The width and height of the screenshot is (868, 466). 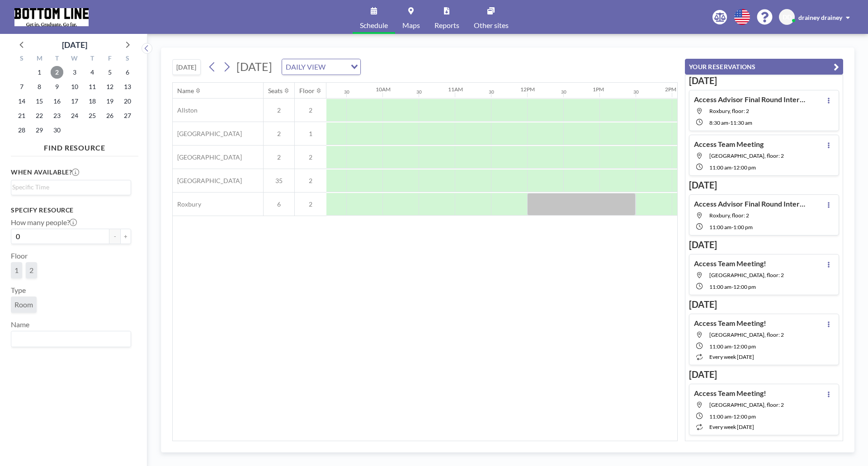 I want to click on span: Sunday, September 21, 2025, so click(x=22, y=116).